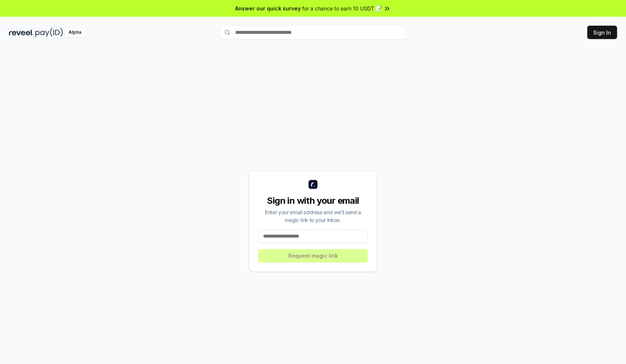 This screenshot has width=626, height=364. Describe the element at coordinates (21, 32) in the screenshot. I see `img: reveel_dark` at that location.